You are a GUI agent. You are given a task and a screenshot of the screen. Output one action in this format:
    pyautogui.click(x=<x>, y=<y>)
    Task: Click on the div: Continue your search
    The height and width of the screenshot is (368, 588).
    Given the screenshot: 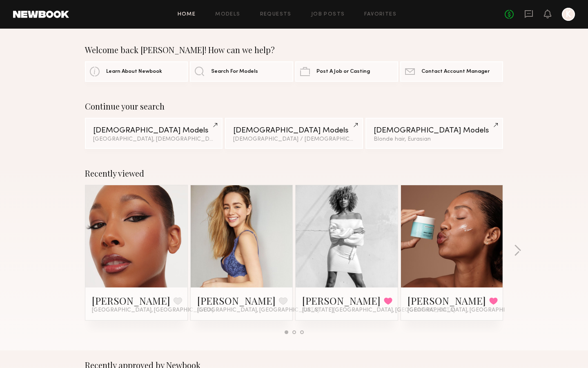 What is the action you would take?
    pyautogui.click(x=294, y=106)
    